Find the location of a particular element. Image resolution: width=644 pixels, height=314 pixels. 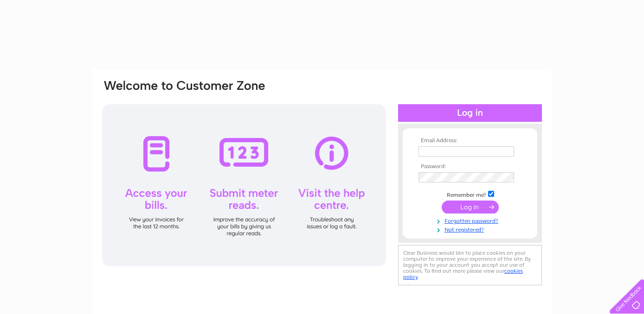

div: Clear Business would like to place cookies on your computer to improve your experience of the sit... is located at coordinates (470, 265).